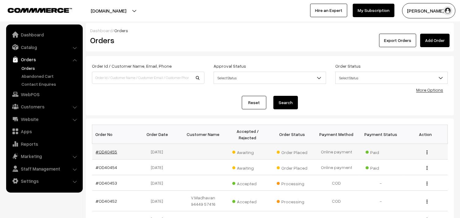 Image resolution: width=460 pixels, height=218 pixels. I want to click on input: Order Id / Customer Name / Customer Email / Customer Phone, so click(148, 78).